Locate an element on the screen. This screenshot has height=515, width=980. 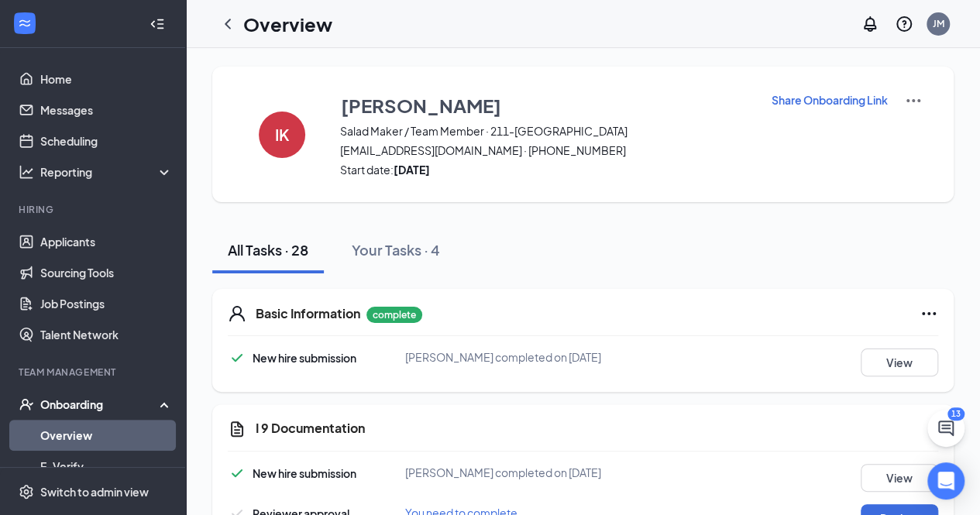
div: Team Management is located at coordinates (93, 372).